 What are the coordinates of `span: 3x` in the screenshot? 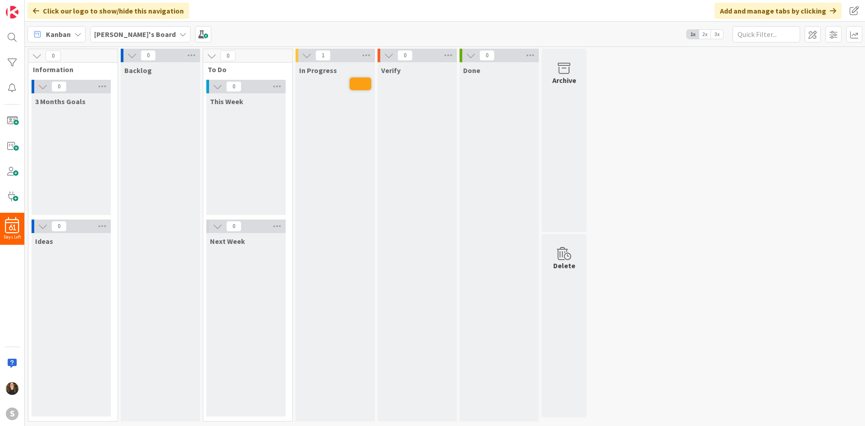 It's located at (717, 34).